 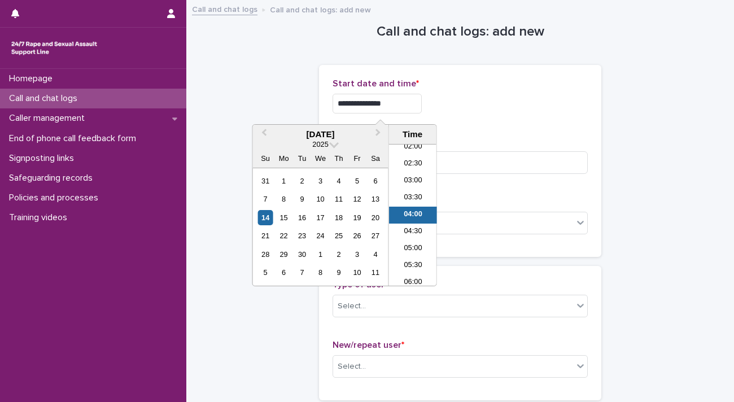 I want to click on li: 05:30, so click(x=413, y=266).